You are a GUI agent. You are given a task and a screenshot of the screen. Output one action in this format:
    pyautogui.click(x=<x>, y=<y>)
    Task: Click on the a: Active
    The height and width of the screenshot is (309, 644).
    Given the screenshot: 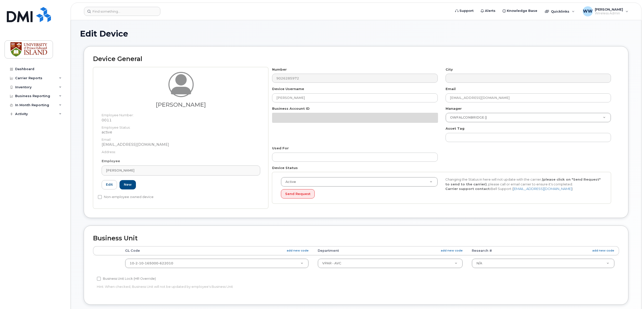 What is the action you would take?
    pyautogui.click(x=360, y=182)
    